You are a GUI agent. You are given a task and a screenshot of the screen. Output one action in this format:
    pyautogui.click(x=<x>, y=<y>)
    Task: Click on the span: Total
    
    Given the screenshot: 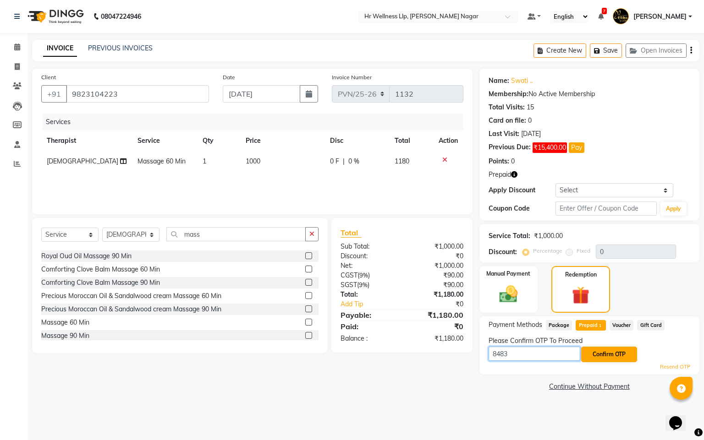 What is the action you would take?
    pyautogui.click(x=351, y=233)
    